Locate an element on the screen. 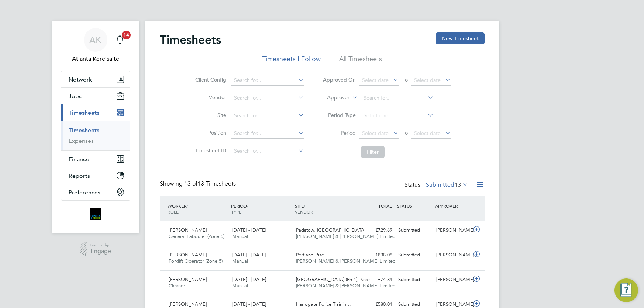 Image resolution: width=644 pixels, height=308 pixels. button: New Timesheet is located at coordinates (460, 38).